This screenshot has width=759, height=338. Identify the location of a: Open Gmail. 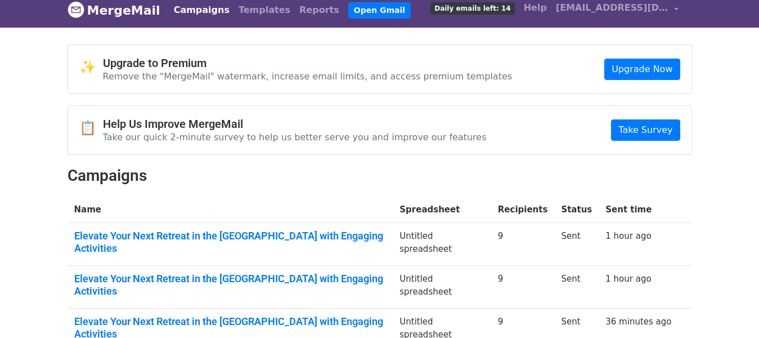
(379, 10).